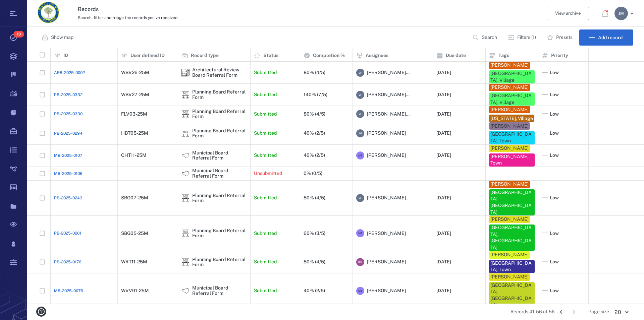 The image size is (644, 320). Describe the element at coordinates (360, 262) in the screenshot. I see `div: K S` at that location.